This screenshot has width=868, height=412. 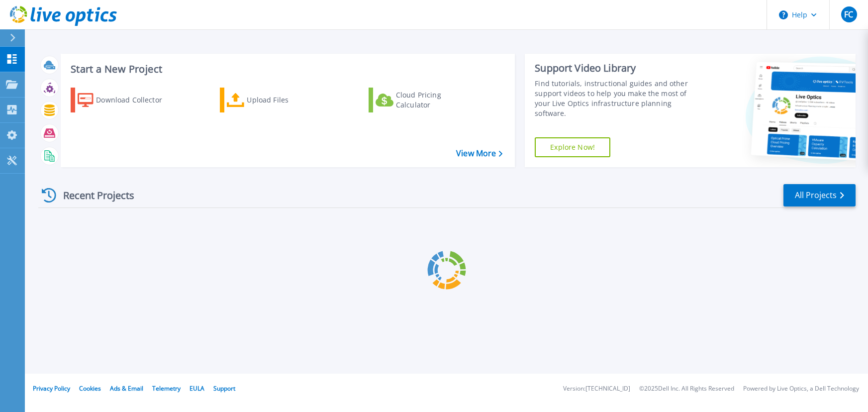 What do you see at coordinates (197, 389) in the screenshot?
I see `a: EULA` at bounding box center [197, 389].